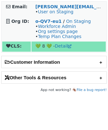 The image size is (108, 130). Describe the element at coordinates (54, 90) in the screenshot. I see `footer: App not working? 🪳` at that location.